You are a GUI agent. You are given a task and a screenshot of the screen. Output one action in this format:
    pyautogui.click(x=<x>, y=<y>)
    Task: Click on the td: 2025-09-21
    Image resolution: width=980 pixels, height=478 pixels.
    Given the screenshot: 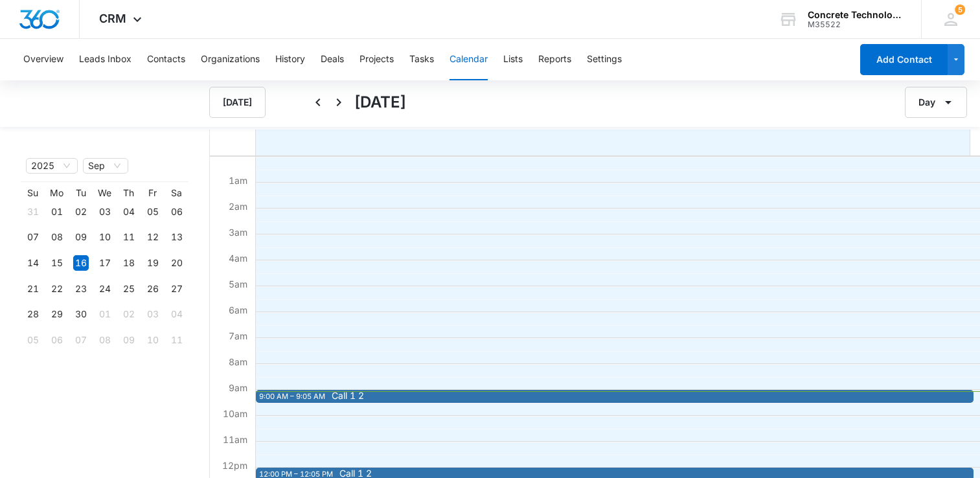 What is the action you would take?
    pyautogui.click(x=33, y=289)
    